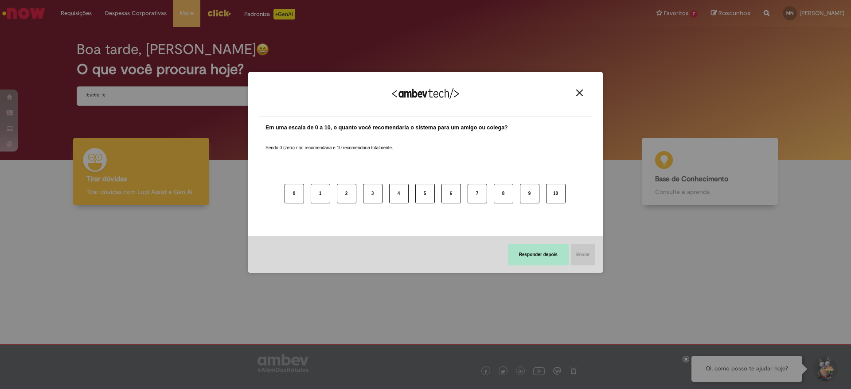  Describe the element at coordinates (321, 194) in the screenshot. I see `button: 1` at that location.